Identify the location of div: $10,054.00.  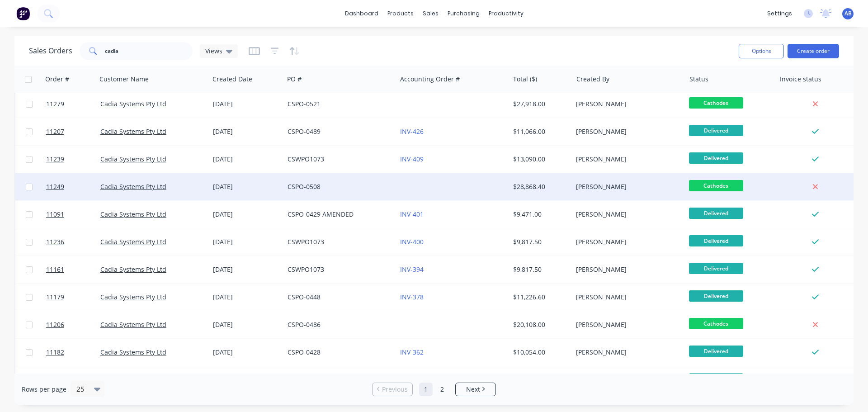
(540, 352).